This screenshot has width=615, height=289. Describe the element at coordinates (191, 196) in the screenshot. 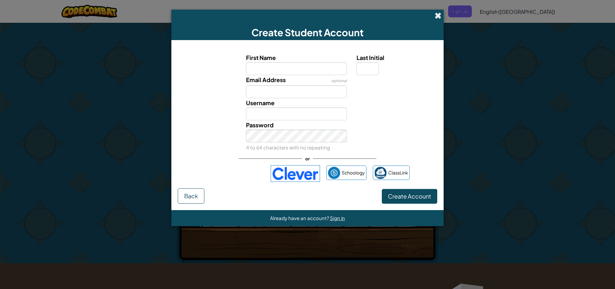

I see `button: Back` at that location.